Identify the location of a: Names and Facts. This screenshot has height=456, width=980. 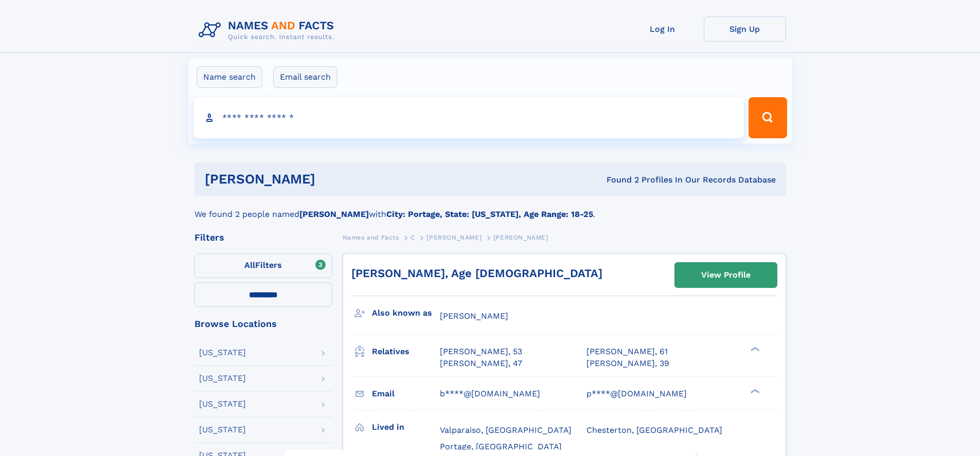
(371, 237).